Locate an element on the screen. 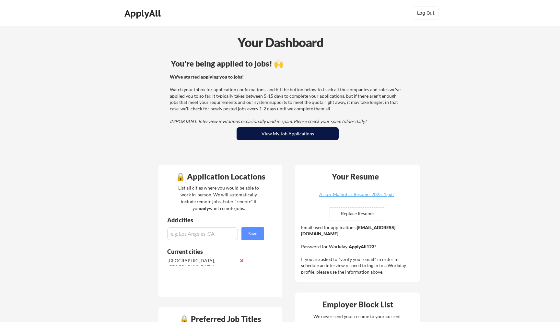 The image size is (560, 322). div: You're being applied to jobs! 🙌 is located at coordinates (288, 64).